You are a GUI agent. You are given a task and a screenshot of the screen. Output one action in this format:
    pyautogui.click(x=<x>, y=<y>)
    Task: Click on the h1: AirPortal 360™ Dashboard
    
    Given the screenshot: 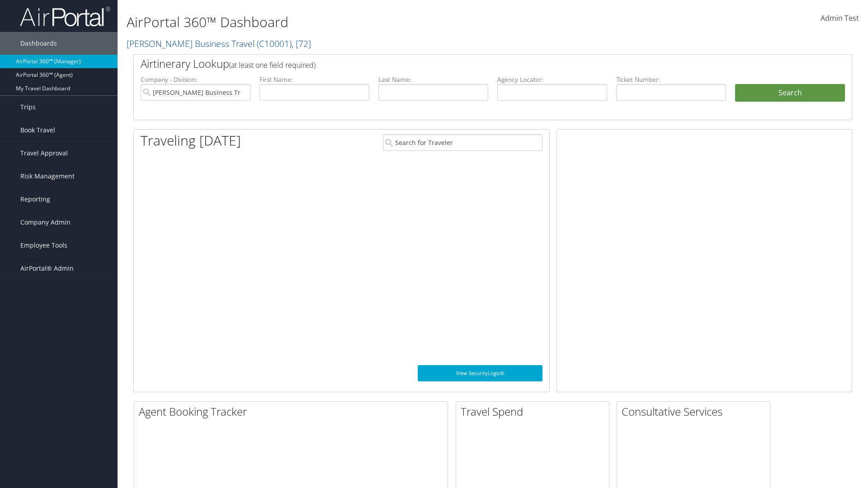 What is the action you would take?
    pyautogui.click(x=371, y=22)
    